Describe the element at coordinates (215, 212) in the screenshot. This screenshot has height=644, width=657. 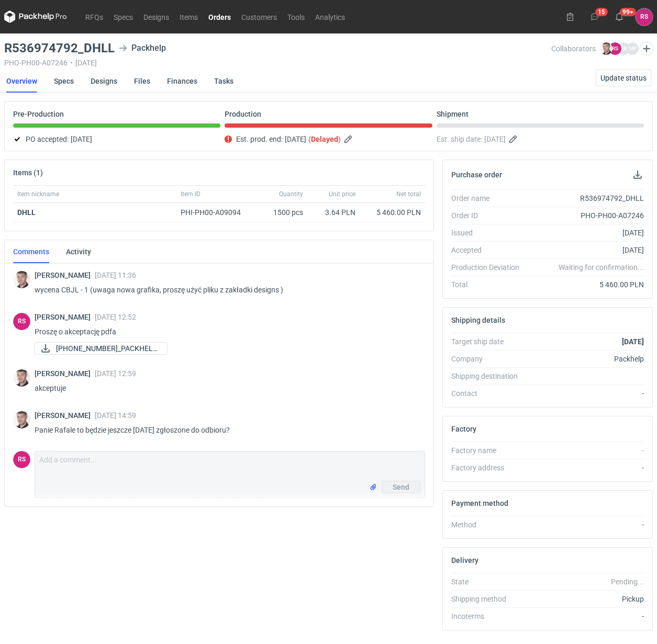
I see `div: PHI-PH00-A09094` at that location.